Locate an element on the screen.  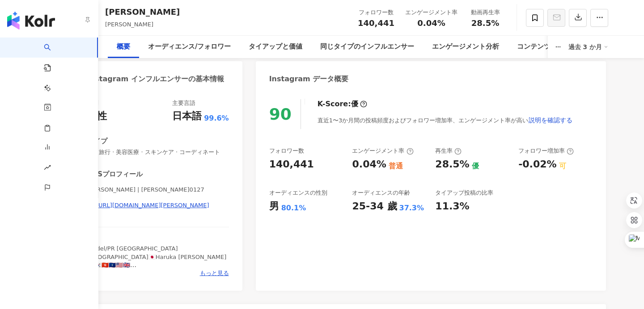
div: 概要 is located at coordinates (123, 47).